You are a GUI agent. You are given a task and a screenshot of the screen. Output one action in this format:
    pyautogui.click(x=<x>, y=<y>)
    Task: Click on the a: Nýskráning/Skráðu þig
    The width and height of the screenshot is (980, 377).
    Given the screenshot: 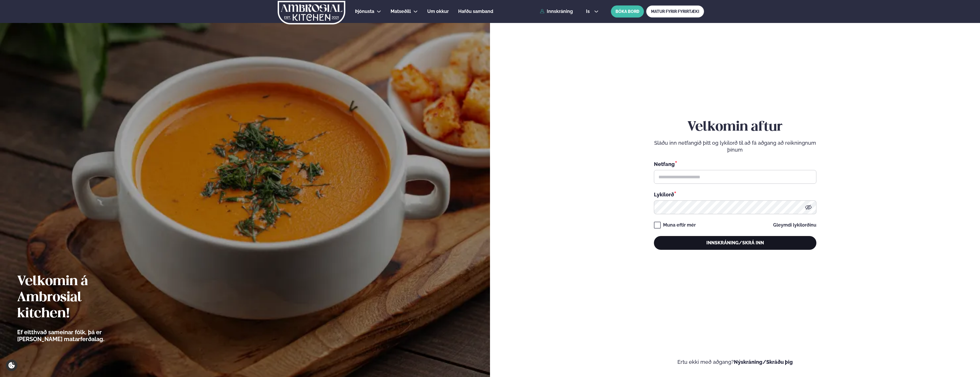 What is the action you would take?
    pyautogui.click(x=763, y=361)
    